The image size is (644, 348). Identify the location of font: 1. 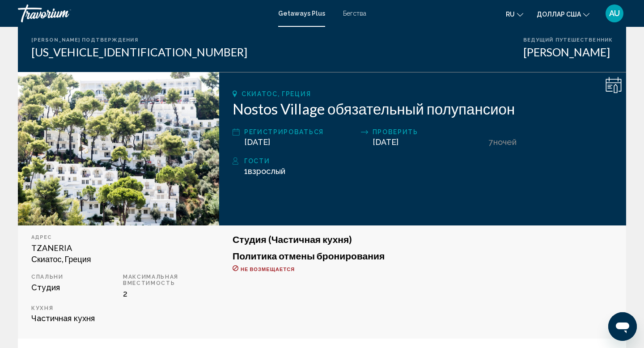
(246, 171).